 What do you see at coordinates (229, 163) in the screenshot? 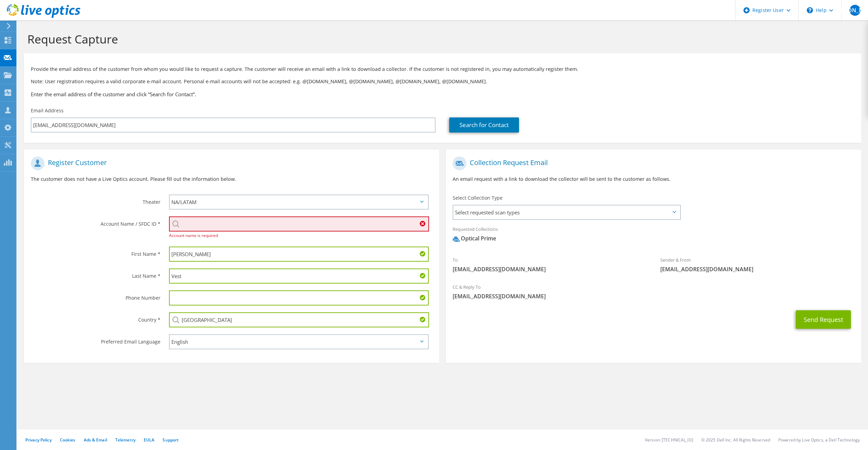
I see `h1: Register Customer` at bounding box center [229, 163].